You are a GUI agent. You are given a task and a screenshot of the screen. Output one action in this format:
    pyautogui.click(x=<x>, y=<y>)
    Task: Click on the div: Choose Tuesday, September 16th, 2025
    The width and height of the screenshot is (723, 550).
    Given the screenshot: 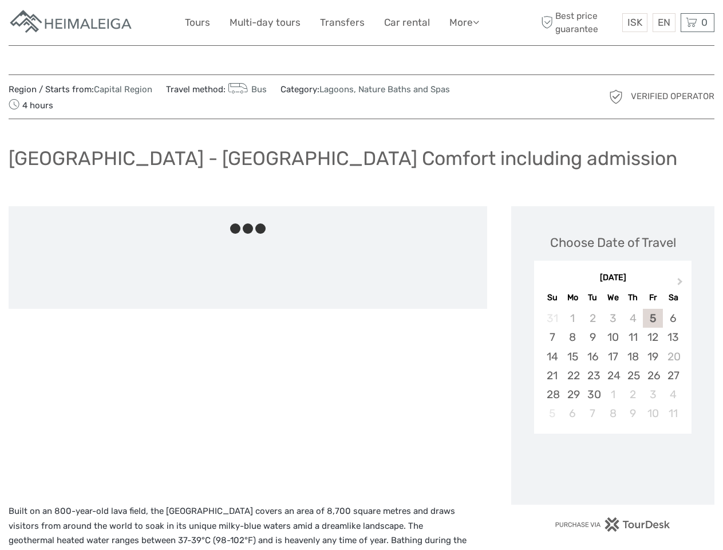 What is the action you would take?
    pyautogui.click(x=593, y=356)
    